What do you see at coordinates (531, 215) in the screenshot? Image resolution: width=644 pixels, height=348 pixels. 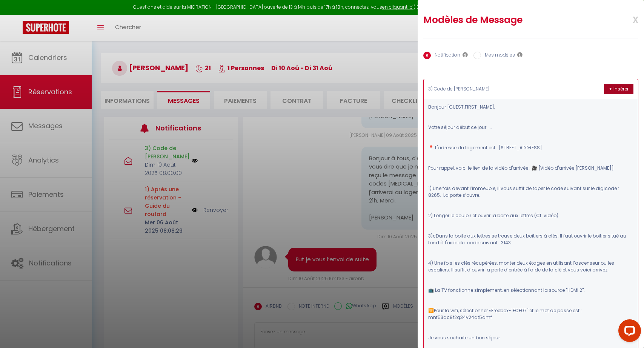 I see `p: 2) Longer le couloir et ouvrir la boite aux lettres (Cf. vidéo)` at bounding box center [531, 215].